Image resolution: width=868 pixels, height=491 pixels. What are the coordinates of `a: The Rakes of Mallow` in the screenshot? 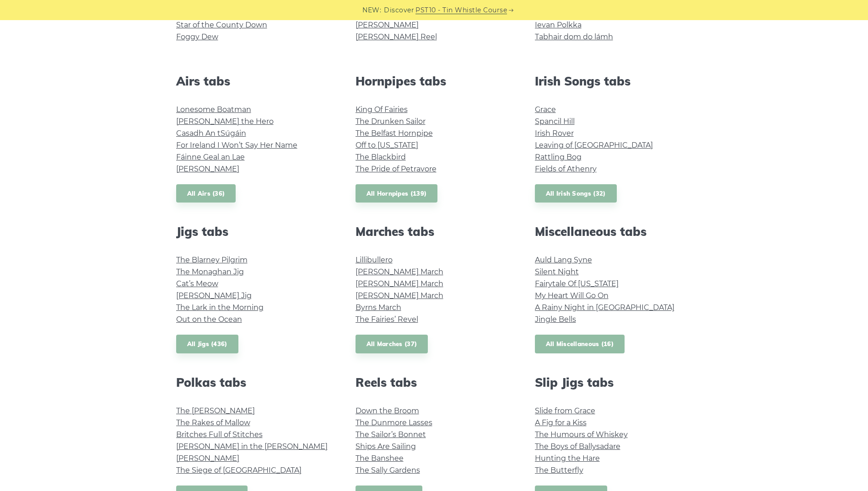 It's located at (213, 423).